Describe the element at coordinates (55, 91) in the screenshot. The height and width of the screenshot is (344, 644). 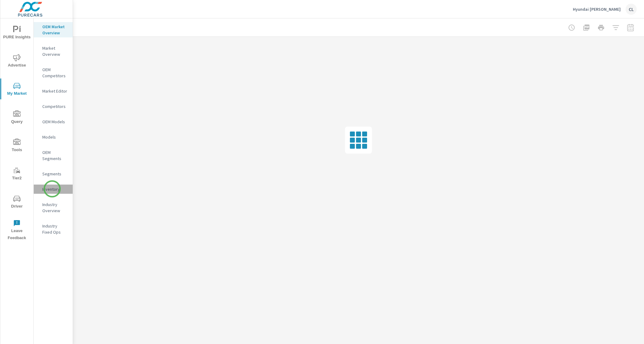
I see `p: Market Editor` at that location.